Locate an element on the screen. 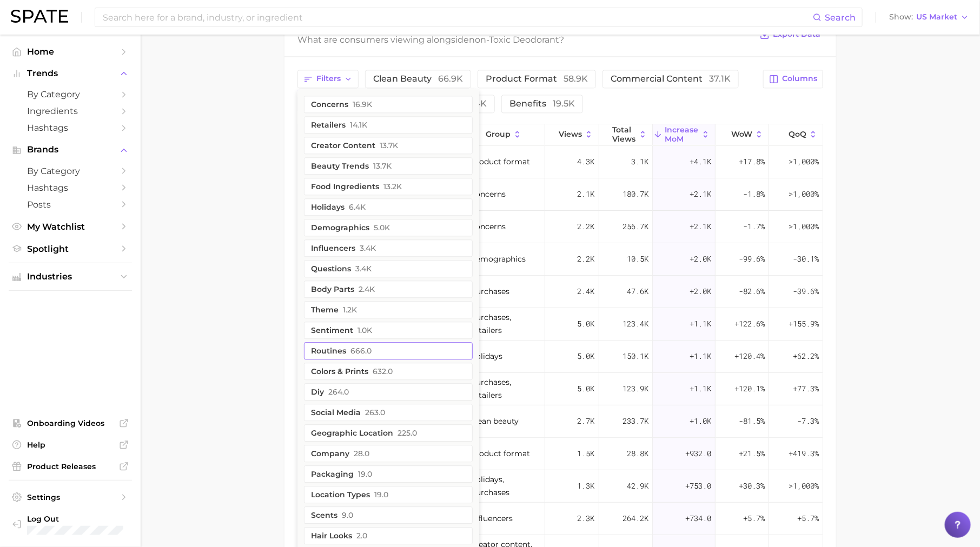  a: Ingredients is located at coordinates (71, 110).